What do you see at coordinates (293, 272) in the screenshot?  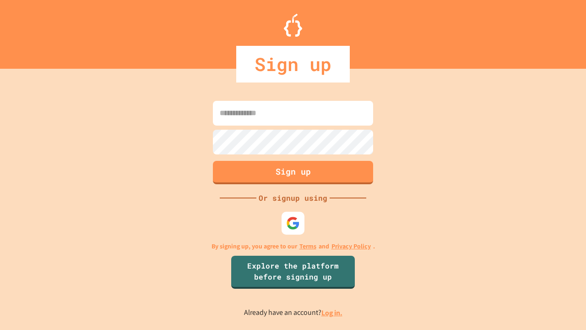 I see `a: Explore the platform before signing up` at bounding box center [293, 272].